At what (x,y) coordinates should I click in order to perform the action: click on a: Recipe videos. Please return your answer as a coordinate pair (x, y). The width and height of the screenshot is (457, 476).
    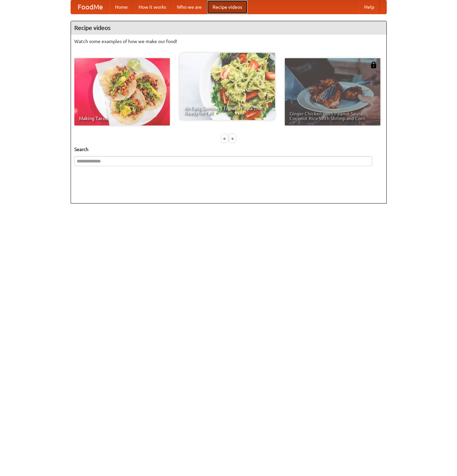
    Looking at the image, I should click on (227, 7).